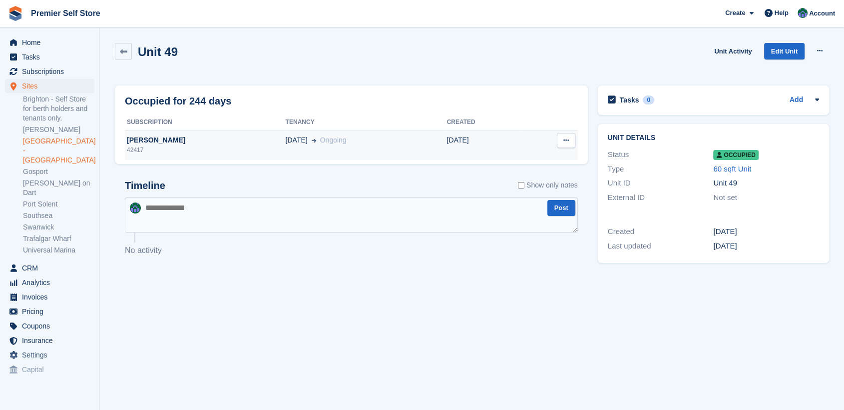  I want to click on div: Type, so click(661, 169).